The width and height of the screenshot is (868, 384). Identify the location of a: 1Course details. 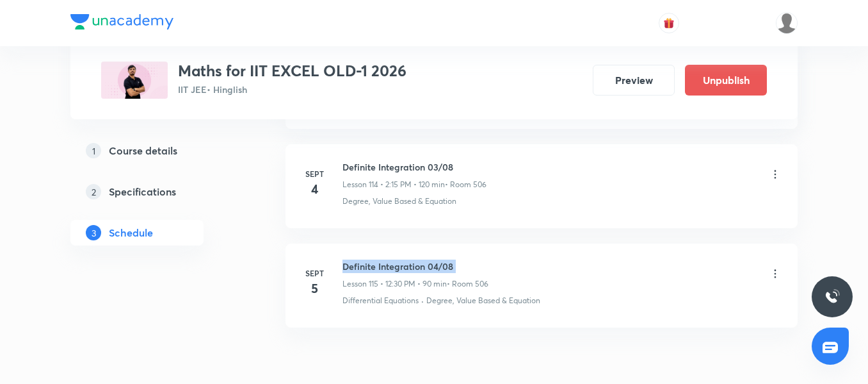
(157, 151).